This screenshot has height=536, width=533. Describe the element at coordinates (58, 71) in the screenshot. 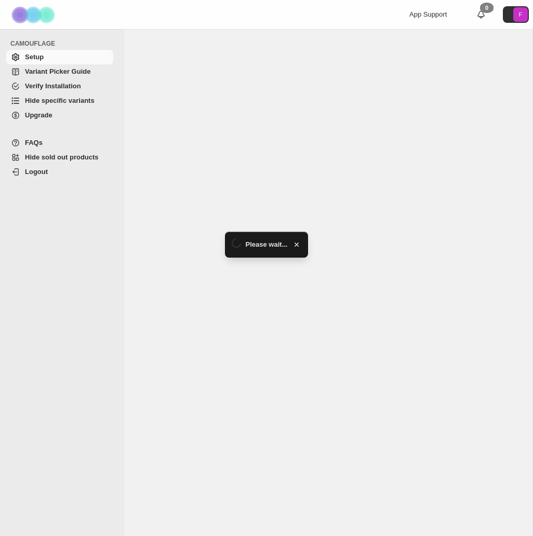

I see `span: Variant Picker Guide` at that location.